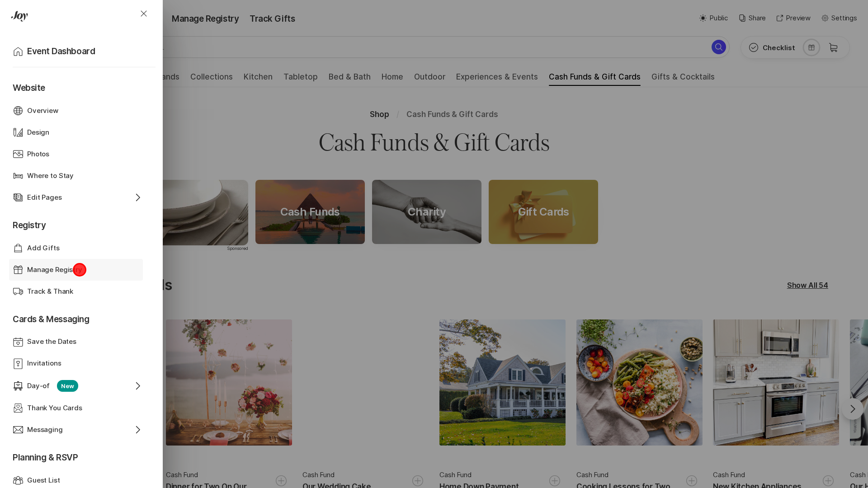 This screenshot has height=488, width=868. Describe the element at coordinates (55, 270) in the screenshot. I see `p: Manage Registry` at that location.